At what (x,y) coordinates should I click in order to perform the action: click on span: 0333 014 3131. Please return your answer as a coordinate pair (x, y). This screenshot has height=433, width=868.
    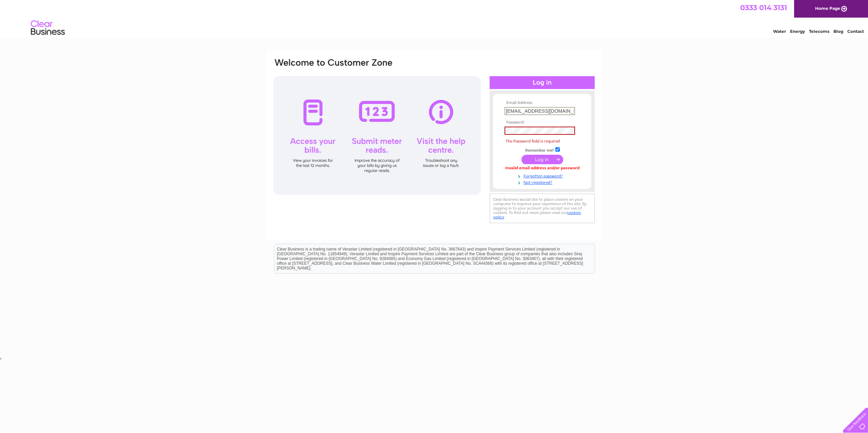
    Looking at the image, I should click on (763, 7).